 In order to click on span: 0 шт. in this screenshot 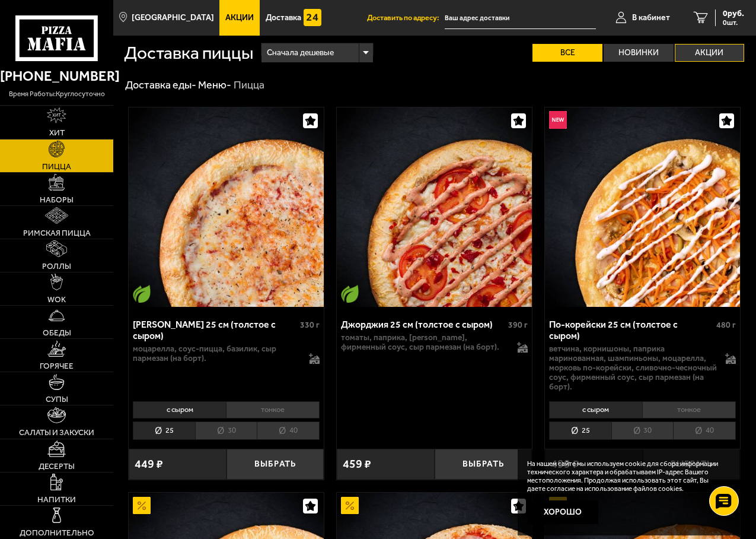, I will do `click(733, 23)`.